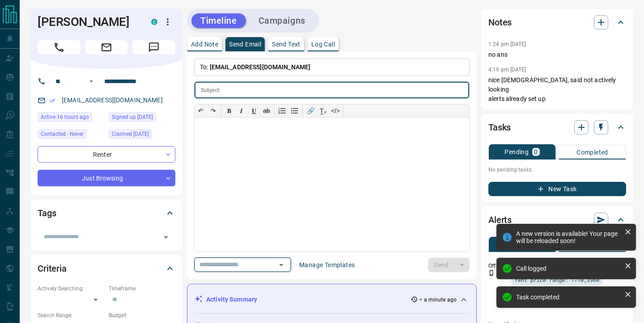 The height and width of the screenshot is (323, 644). I want to click on p: < a minute ago, so click(438, 300).